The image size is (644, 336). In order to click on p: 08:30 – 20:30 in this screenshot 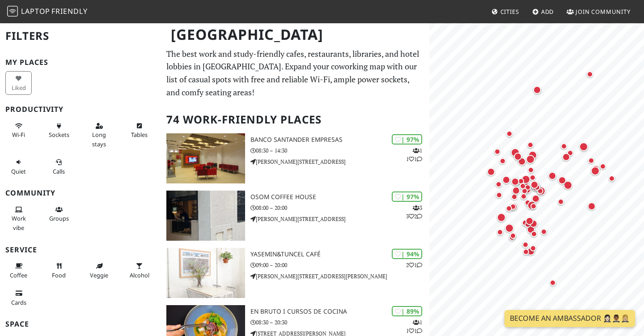, I will do `click(340, 322)`.